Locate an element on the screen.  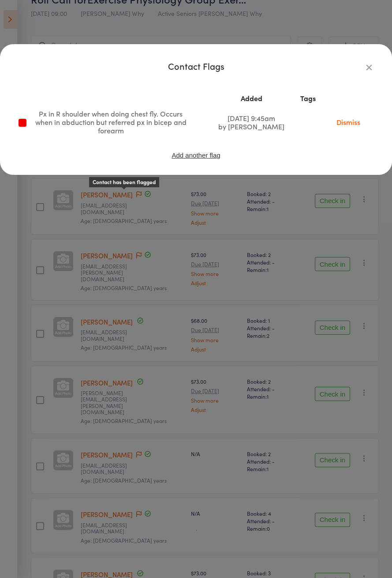
th: Tags is located at coordinates (308, 98).